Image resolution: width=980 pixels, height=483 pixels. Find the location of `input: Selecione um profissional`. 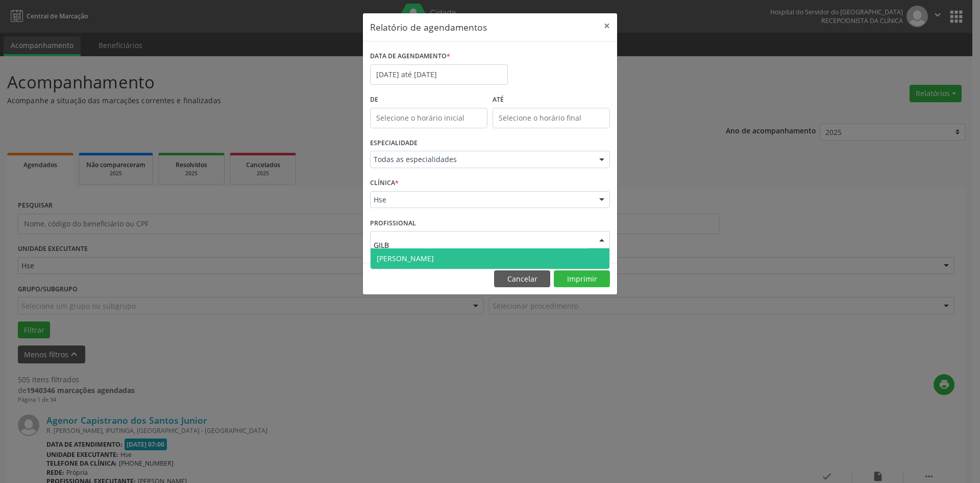

input: Selecione um profissional is located at coordinates (481, 245).